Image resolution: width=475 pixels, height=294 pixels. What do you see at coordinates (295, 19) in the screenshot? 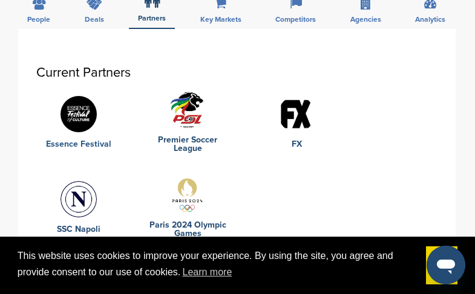
I see `span: Competitors` at bounding box center [295, 19].